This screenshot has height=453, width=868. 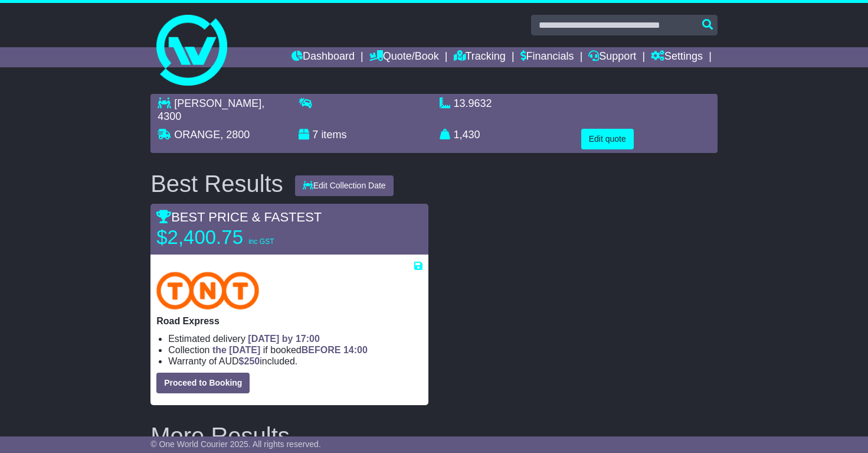 I want to click on span: inc GST, so click(x=261, y=242).